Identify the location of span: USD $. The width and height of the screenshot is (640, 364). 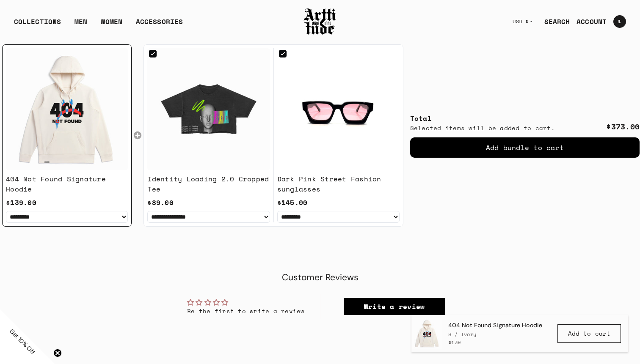
(521, 22).